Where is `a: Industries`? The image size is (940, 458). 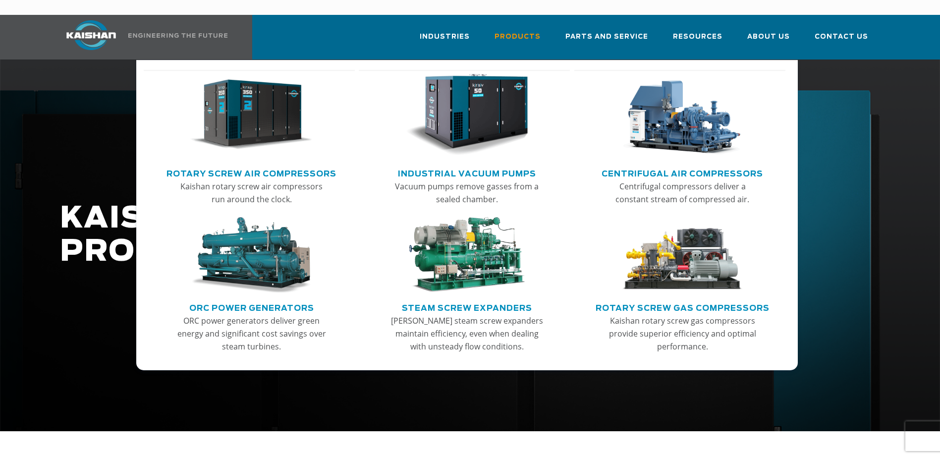 a: Industries is located at coordinates (444, 41).